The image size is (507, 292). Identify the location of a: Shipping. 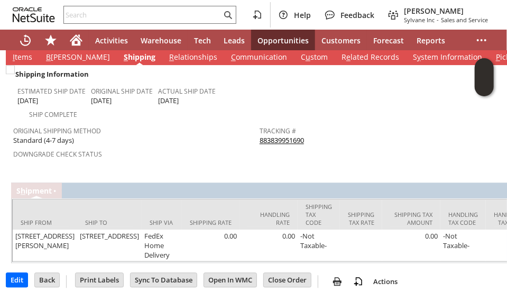
(140, 58).